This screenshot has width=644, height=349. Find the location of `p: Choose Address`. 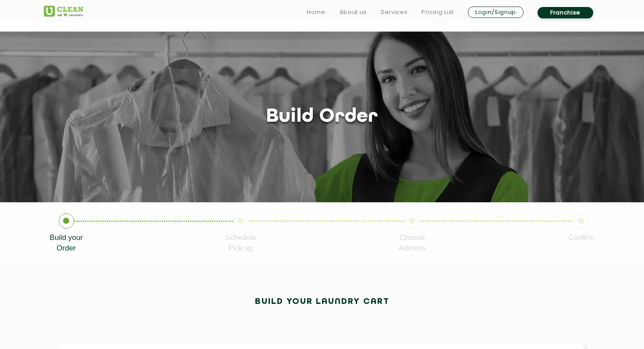

p: Choose Address is located at coordinates (412, 243).